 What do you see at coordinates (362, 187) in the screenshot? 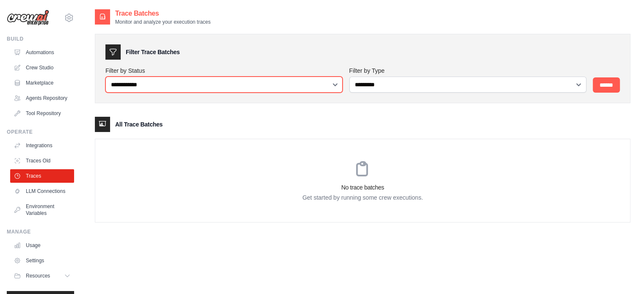
I see `h3: No trace batches` at bounding box center [362, 187].